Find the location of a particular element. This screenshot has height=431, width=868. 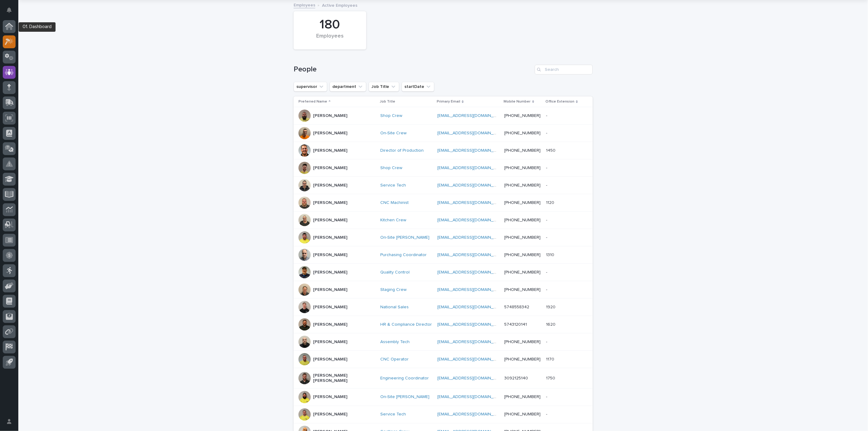

a: Director of Production is located at coordinates (402, 151).